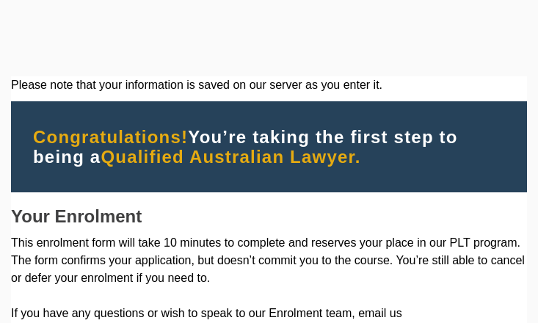 This screenshot has height=323, width=538. I want to click on h2: Your Enrolment, so click(269, 217).